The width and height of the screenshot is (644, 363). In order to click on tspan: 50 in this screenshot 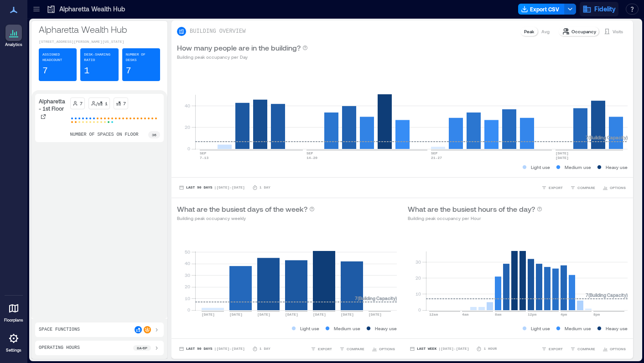, I will do `click(188, 252)`.